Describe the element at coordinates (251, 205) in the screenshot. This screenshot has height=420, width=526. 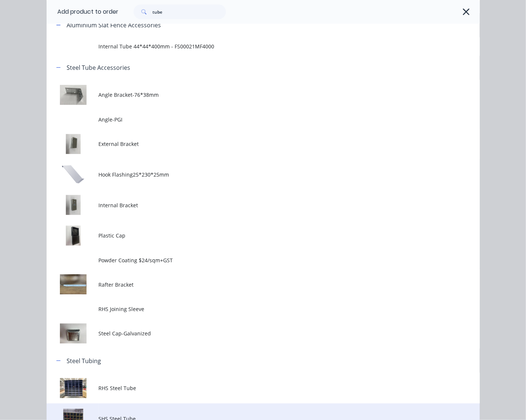
I see `span: Internal Bracket` at that location.